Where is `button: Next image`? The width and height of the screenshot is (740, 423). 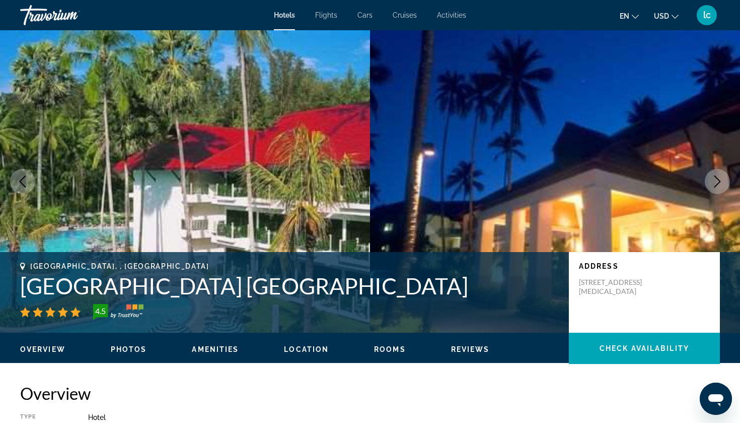 button: Next image is located at coordinates (718, 181).